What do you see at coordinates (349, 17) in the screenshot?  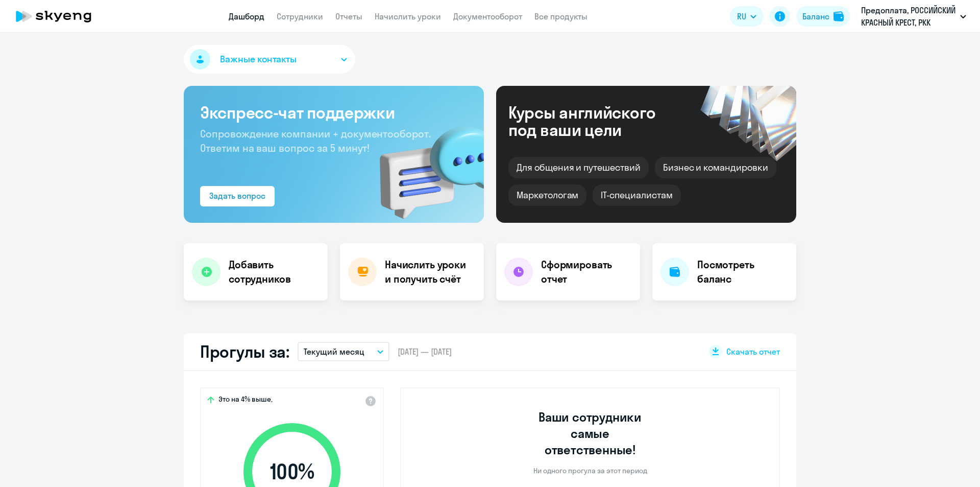 I see `a: Отчеты` at bounding box center [349, 17].